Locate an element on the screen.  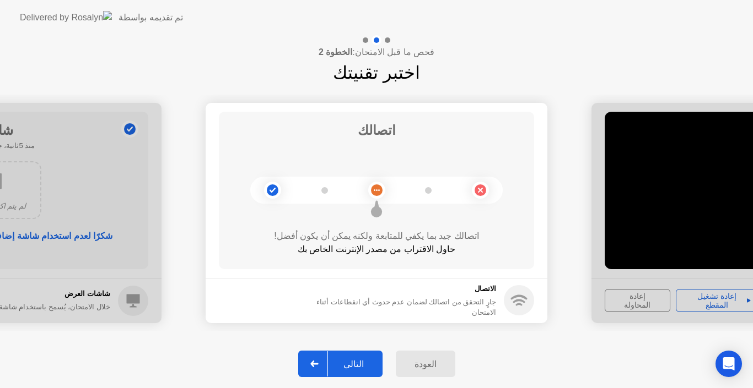
div: تم تقديمه بواسطة is located at coordinates (150, 18).